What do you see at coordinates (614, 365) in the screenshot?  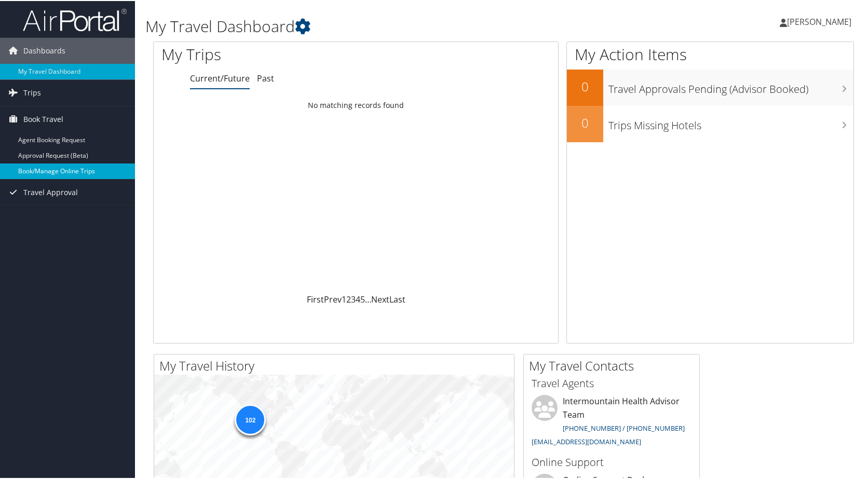 I see `h2: My Travel Contacts` at bounding box center [614, 365].